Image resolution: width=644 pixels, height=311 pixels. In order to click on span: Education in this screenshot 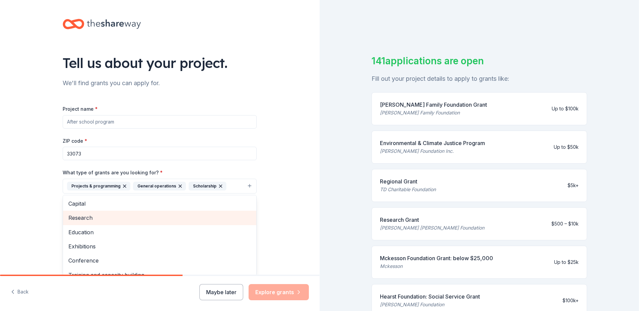, I will do `click(160, 232)`.